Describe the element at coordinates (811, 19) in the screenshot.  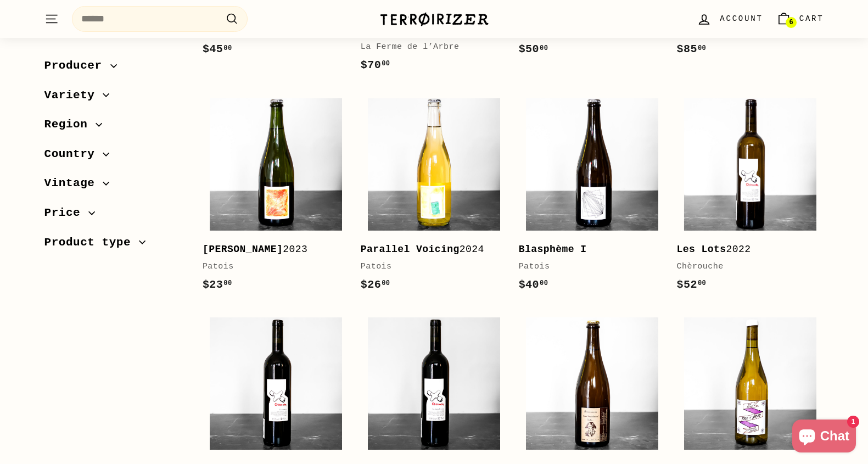
I see `span: Cart` at that location.